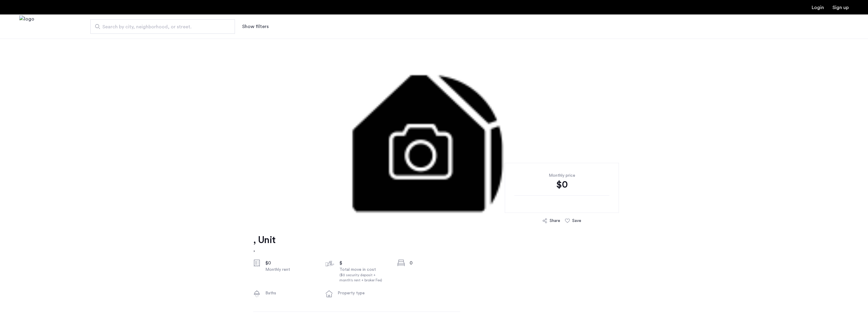 Image resolution: width=868 pixels, height=326 pixels. What do you see at coordinates (365, 278) in the screenshot?
I see `div: ($0 security deposit + month's rent + broker Fee)` at bounding box center [365, 278].